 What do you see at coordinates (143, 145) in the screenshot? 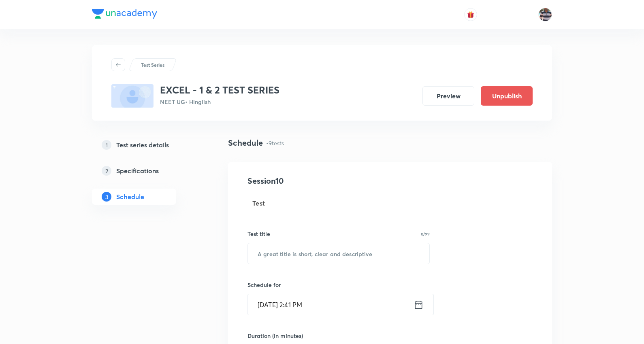
I see `h5: Test series details` at bounding box center [143, 145].